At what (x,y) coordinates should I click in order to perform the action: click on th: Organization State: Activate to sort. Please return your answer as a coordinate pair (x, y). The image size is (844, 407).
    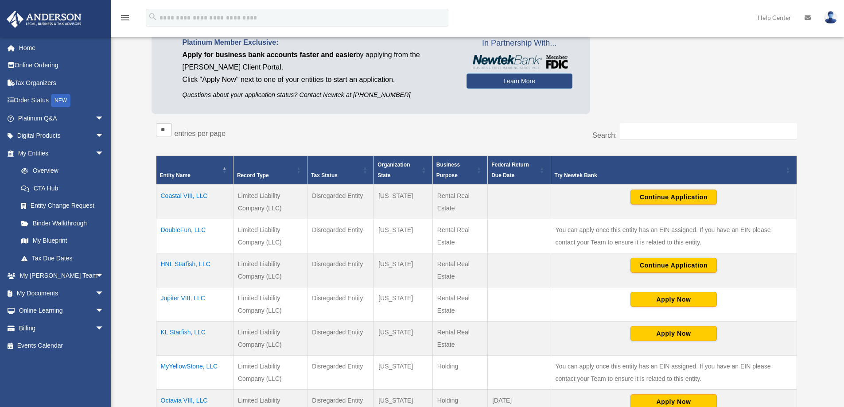
    Looking at the image, I should click on (403, 171).